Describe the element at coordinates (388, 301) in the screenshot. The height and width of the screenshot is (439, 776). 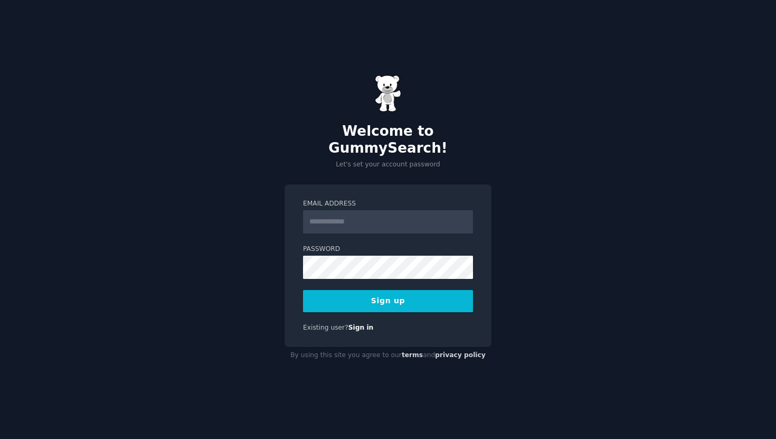
I see `button: Sign up` at that location.